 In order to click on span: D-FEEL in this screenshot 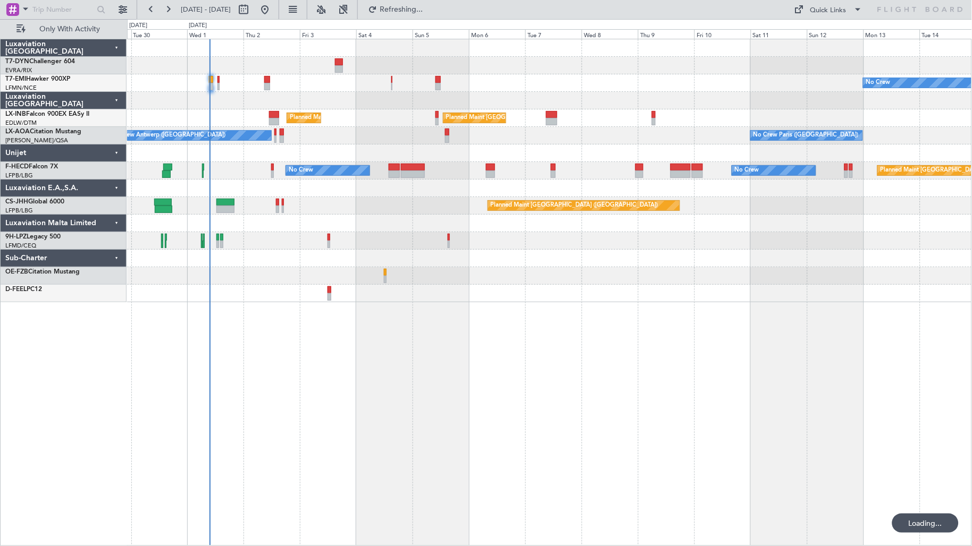, I will do `click(16, 290)`.